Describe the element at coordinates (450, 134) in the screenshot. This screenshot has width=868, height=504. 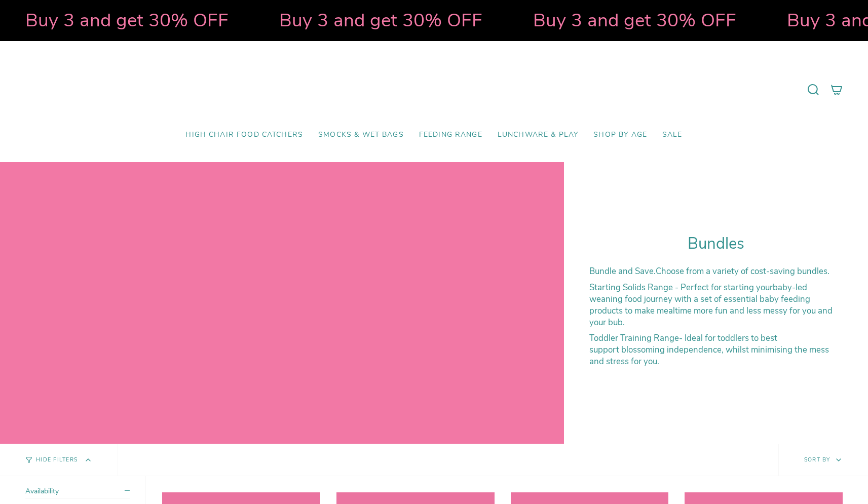
I see `span: Feeding Range` at that location.